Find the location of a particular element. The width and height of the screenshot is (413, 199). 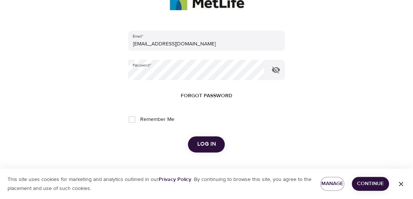

b: Privacy Policy is located at coordinates (175, 180).